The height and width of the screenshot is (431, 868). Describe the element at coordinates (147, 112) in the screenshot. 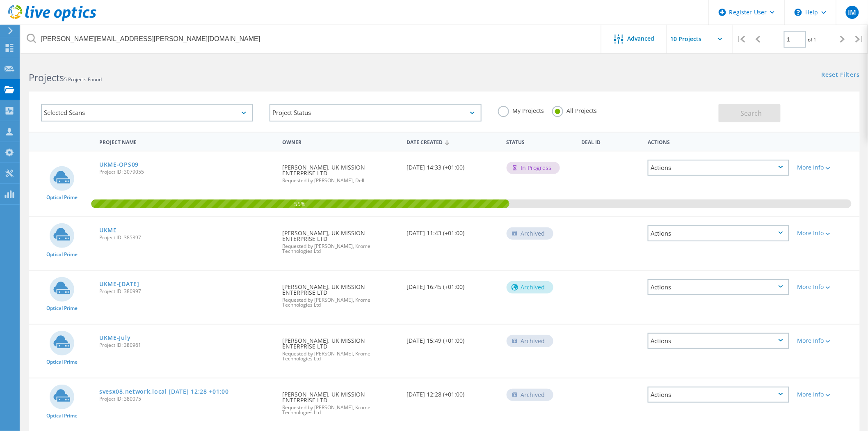

I see `div: Selected Scans` at that location.